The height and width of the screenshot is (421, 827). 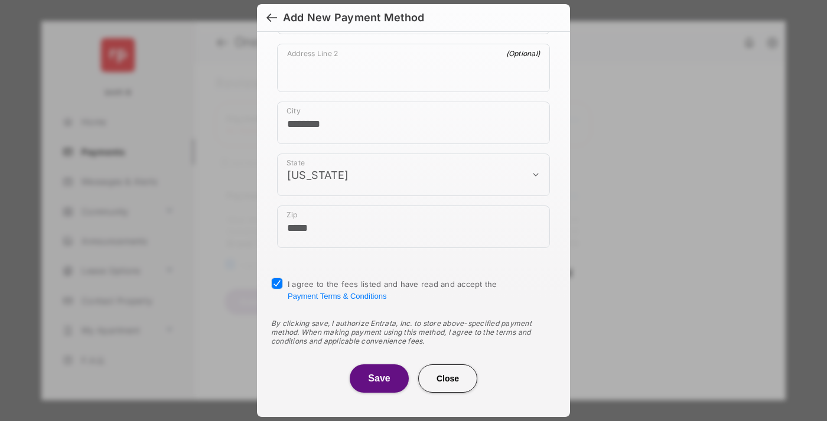 I want to click on div: payment_method_screening[postal_addresses][postalCode], so click(x=414, y=227).